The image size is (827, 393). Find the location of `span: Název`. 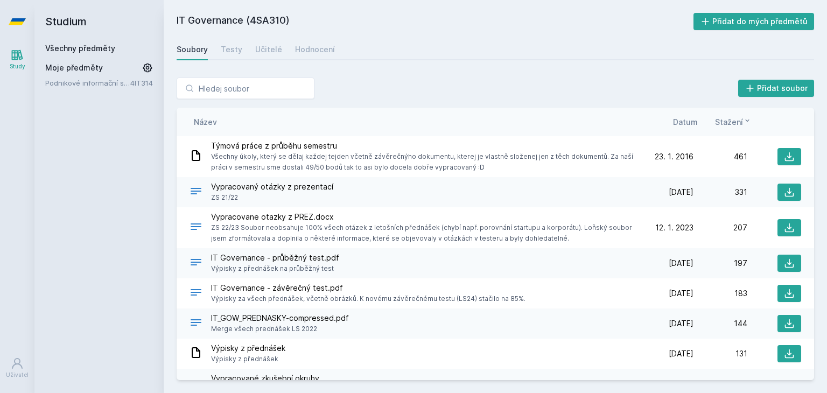

span: Název is located at coordinates (205, 122).